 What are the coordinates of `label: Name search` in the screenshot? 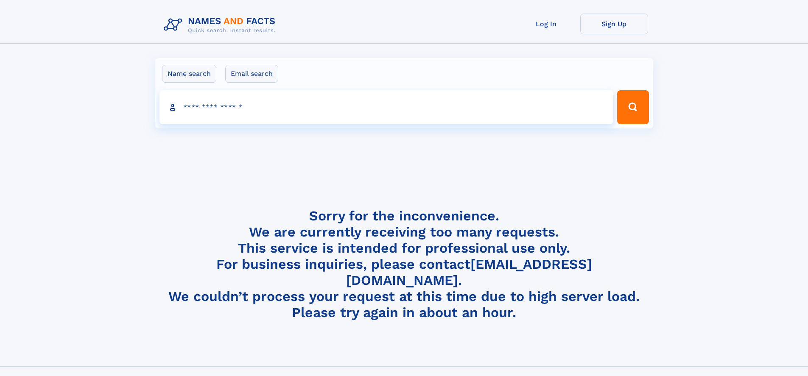 It's located at (189, 74).